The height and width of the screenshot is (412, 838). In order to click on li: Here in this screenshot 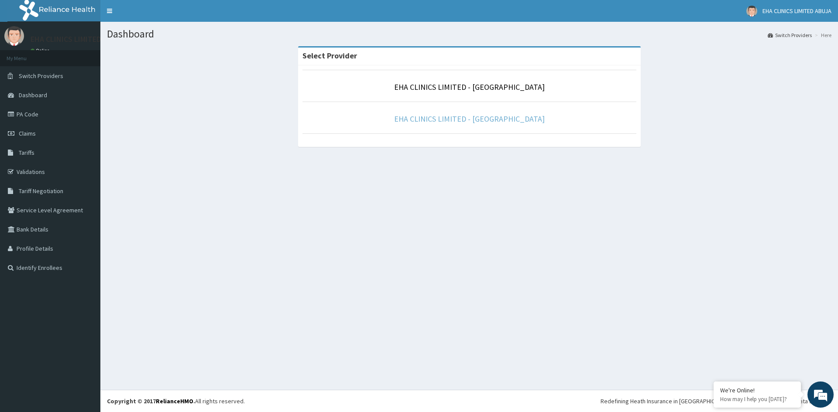, I will do `click(822, 35)`.